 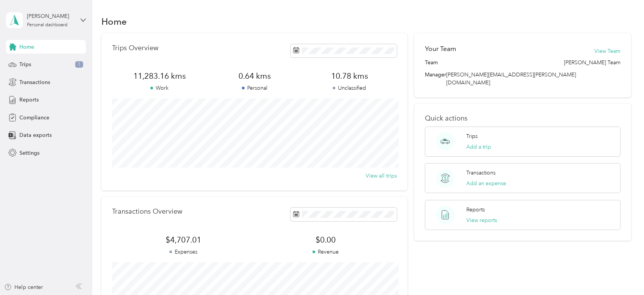 I want to click on span: Team, so click(x=431, y=63).